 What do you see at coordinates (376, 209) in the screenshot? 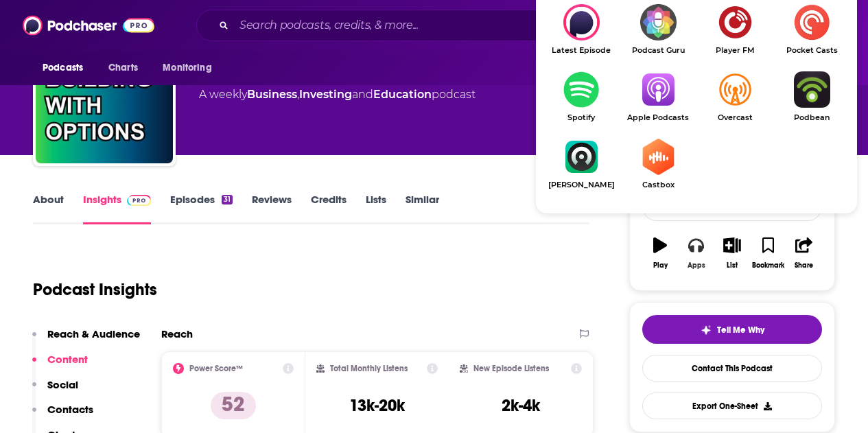
I see `a: Lists` at bounding box center [376, 209].